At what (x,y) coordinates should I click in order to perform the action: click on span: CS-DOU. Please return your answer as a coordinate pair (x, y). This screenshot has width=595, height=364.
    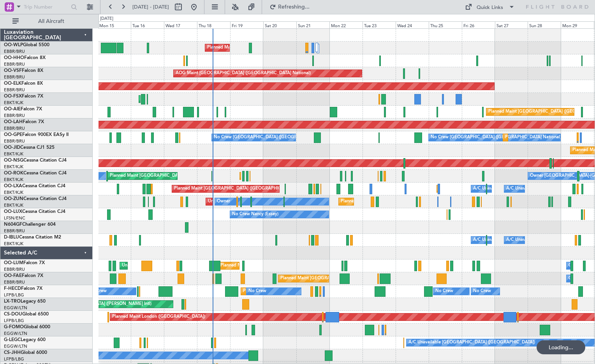
    Looking at the image, I should click on (13, 314).